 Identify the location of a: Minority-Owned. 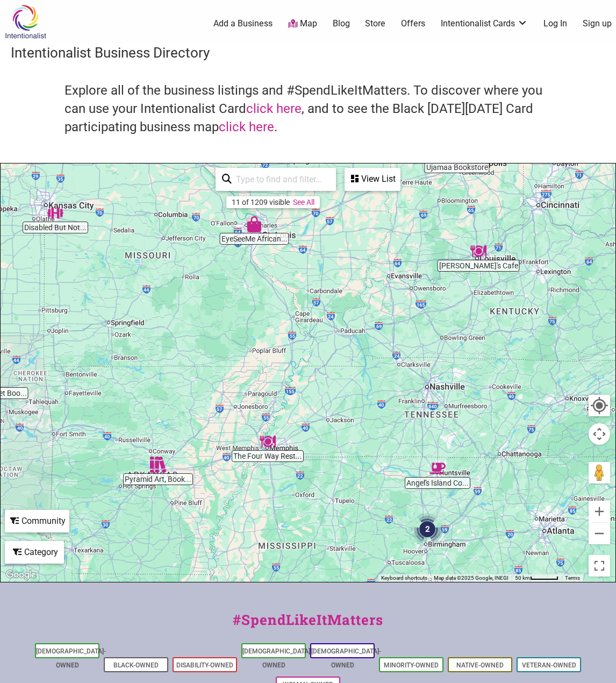
(411, 665).